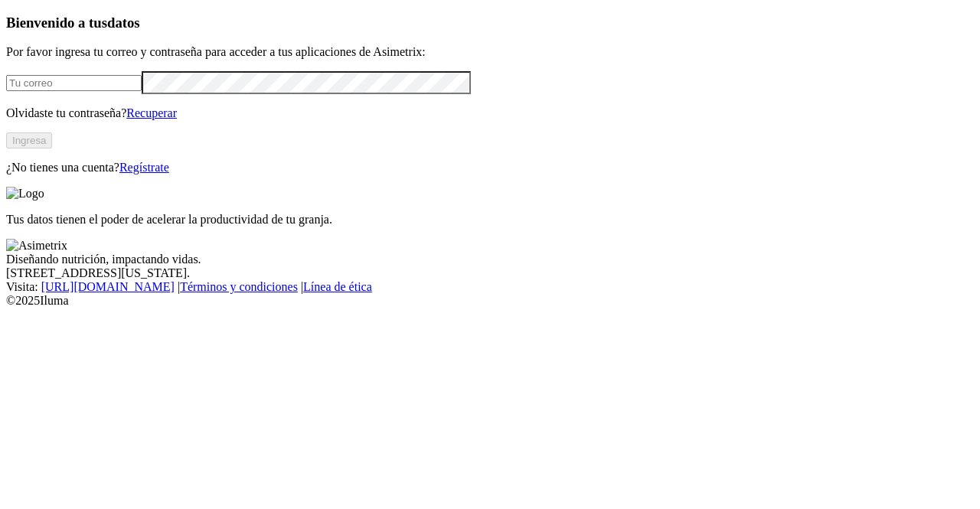 The width and height of the screenshot is (980, 509). I want to click on div: Diseñando nutrición, impactando vidas., so click(490, 259).